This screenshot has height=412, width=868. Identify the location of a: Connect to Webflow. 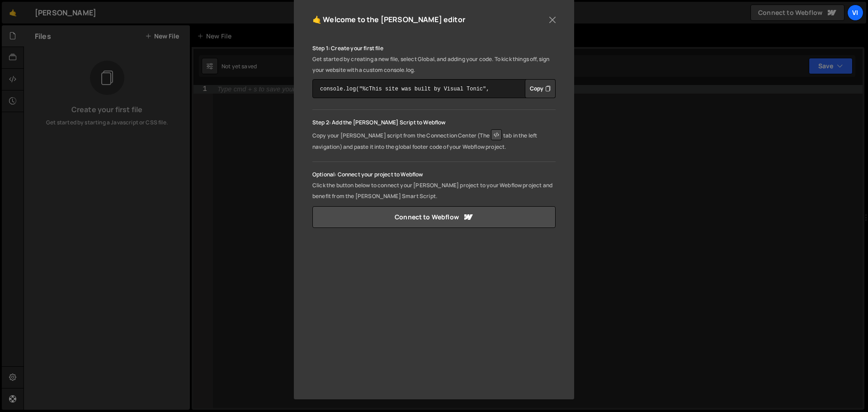
(434, 217).